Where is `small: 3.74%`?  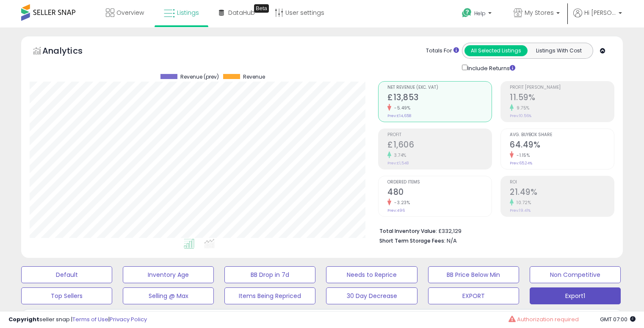
small: 3.74% is located at coordinates (398, 155).